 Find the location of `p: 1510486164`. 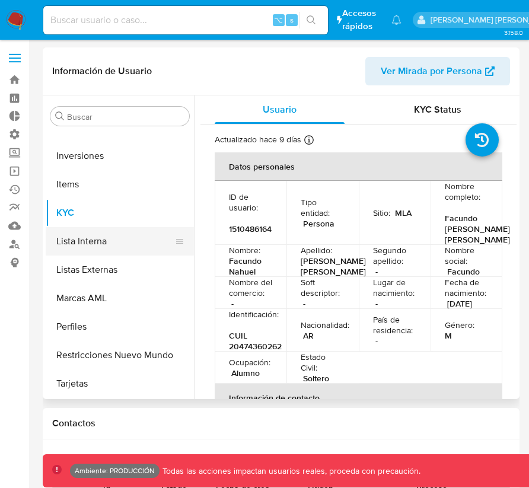

p: 1510486164 is located at coordinates (250, 229).